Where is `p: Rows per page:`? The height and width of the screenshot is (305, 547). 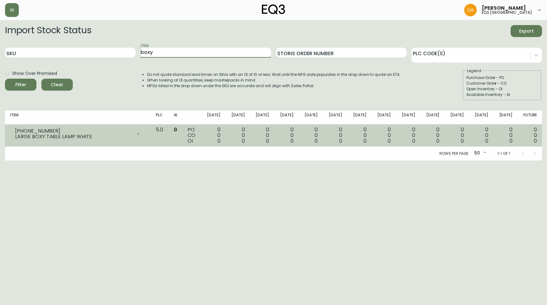 p: Rows per page: is located at coordinates (454, 154).